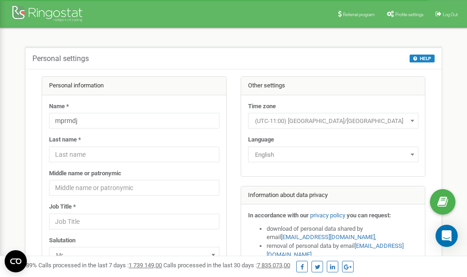 The image size is (467, 277). What do you see at coordinates (16, 261) in the screenshot?
I see `button: Open CMP widget` at bounding box center [16, 261].